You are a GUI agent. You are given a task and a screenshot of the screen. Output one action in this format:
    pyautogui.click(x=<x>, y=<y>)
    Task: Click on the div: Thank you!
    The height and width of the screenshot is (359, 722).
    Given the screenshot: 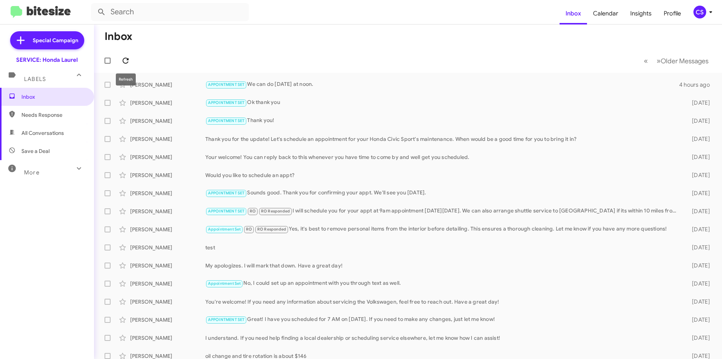 What is the action you would take?
    pyautogui.click(x=443, y=120)
    